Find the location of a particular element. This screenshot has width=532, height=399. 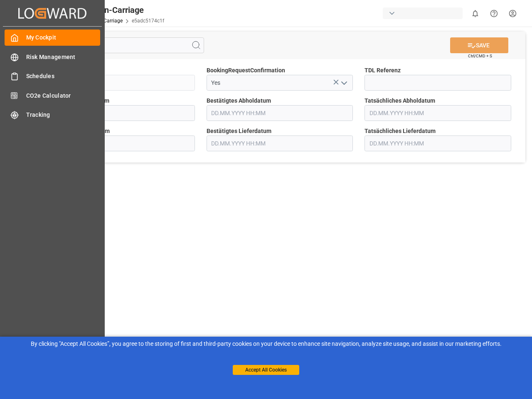

input: Search Fields is located at coordinates (121, 45).